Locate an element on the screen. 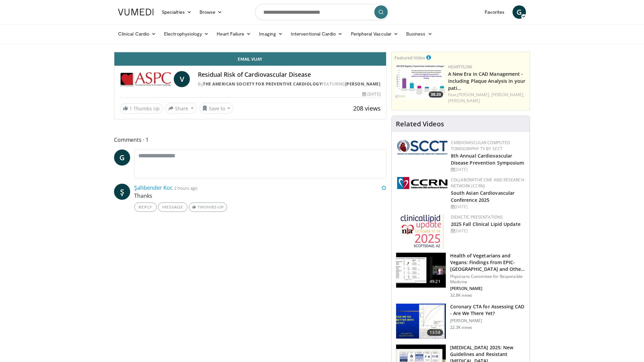 This screenshot has width=644, height=362. a: Favorites is located at coordinates (494, 12).